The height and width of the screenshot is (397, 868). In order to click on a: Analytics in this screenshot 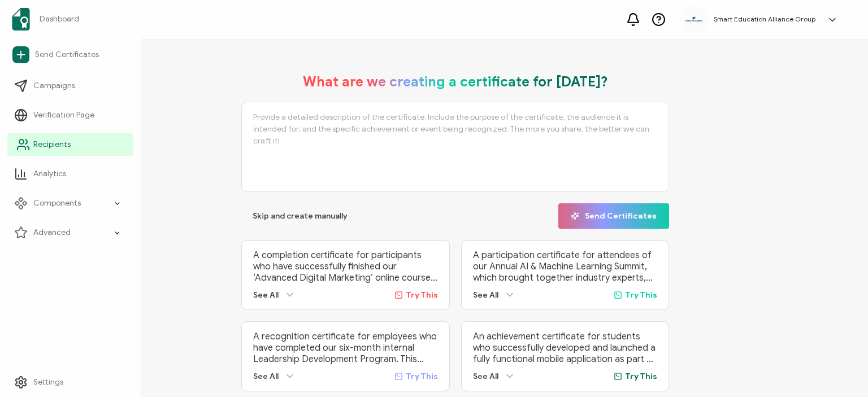, I will do `click(70, 174)`.